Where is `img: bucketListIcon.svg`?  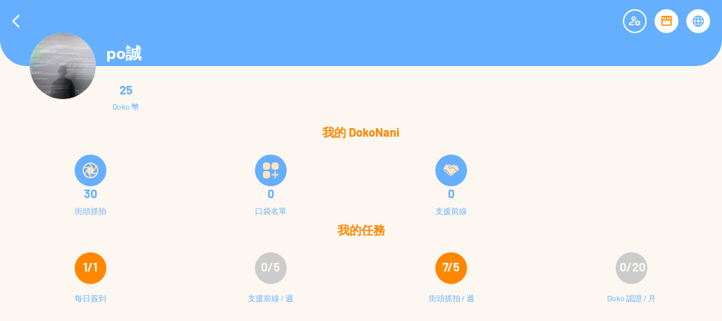 img: bucketListIcon.svg is located at coordinates (271, 170).